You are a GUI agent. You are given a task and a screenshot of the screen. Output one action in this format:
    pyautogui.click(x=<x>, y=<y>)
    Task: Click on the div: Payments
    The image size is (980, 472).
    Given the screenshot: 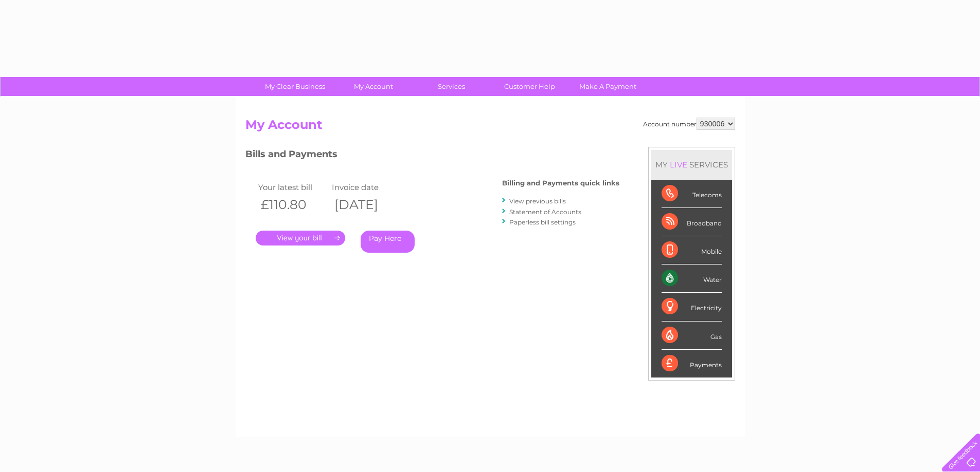 What is the action you would take?
    pyautogui.click(x=691, y=364)
    